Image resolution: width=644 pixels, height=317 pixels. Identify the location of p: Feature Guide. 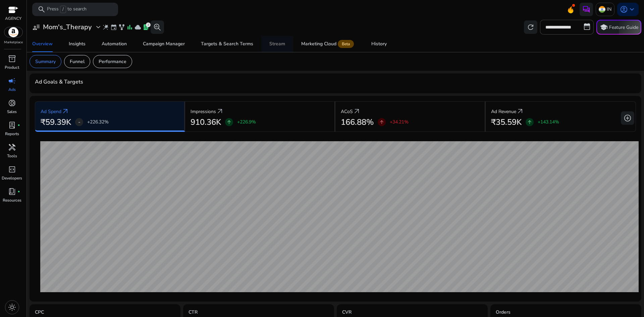
(623, 27).